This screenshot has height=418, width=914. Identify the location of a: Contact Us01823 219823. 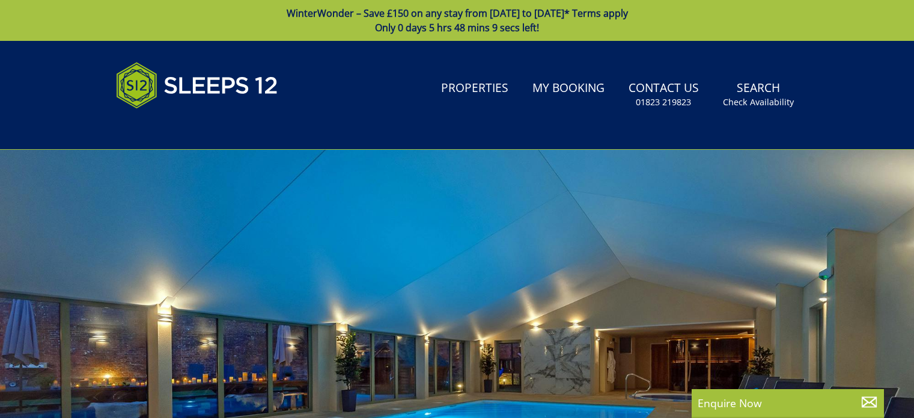
(664, 94).